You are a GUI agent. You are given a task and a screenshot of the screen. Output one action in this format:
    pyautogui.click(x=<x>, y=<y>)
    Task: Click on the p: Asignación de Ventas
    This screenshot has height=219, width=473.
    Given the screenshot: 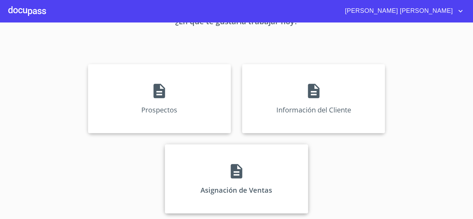 What is the action you would take?
    pyautogui.click(x=236, y=190)
    